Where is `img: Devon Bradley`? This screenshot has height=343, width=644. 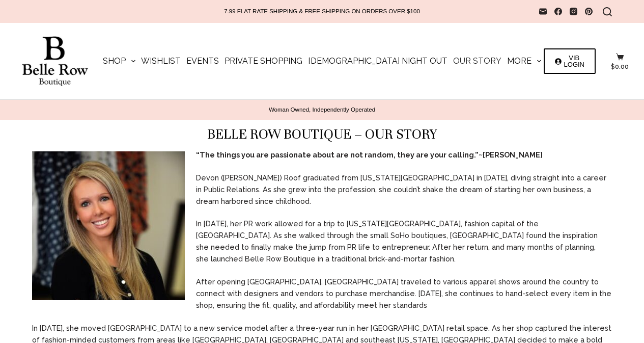 img: Devon Bradley is located at coordinates (108, 226).